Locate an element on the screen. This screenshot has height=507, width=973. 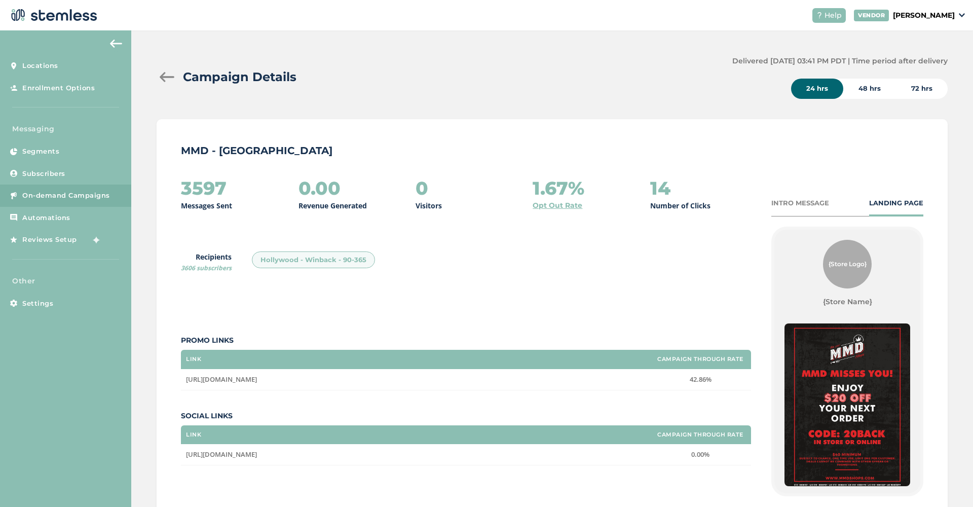
span: Subscribers is located at coordinates (44, 174).